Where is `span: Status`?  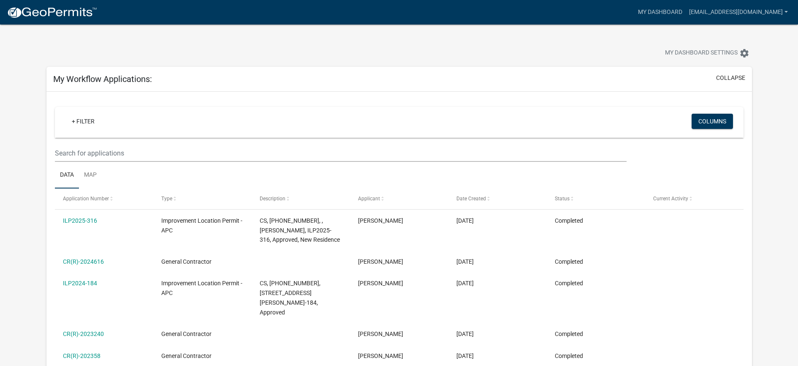
span: Status is located at coordinates (562, 198).